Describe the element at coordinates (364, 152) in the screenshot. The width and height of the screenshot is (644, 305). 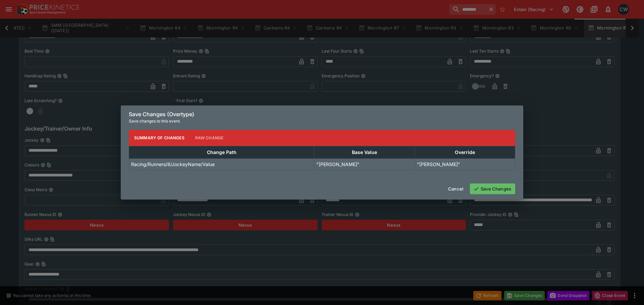
I see `th: Base Value` at that location.